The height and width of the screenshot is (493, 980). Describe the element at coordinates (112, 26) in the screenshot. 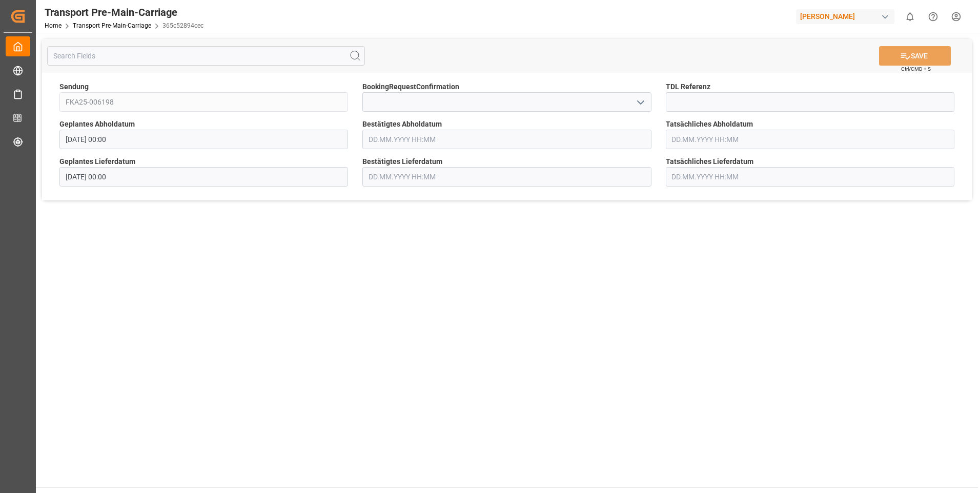

I see `a: Transport Pre-Main-Carriage` at that location.